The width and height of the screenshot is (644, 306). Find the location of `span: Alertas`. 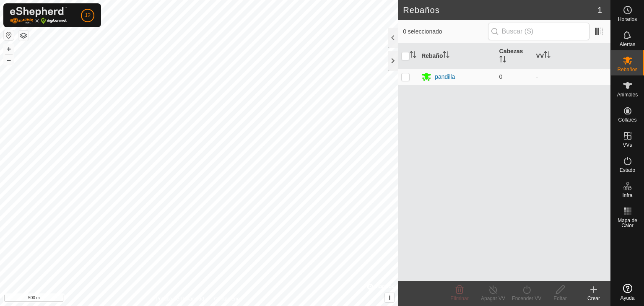

span: Alertas is located at coordinates (628, 44).